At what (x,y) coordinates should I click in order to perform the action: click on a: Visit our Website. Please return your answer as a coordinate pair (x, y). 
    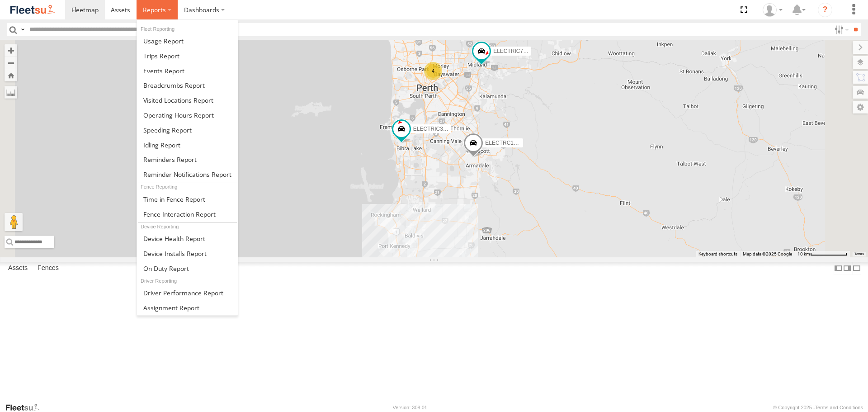
    Looking at the image, I should click on (26, 408).